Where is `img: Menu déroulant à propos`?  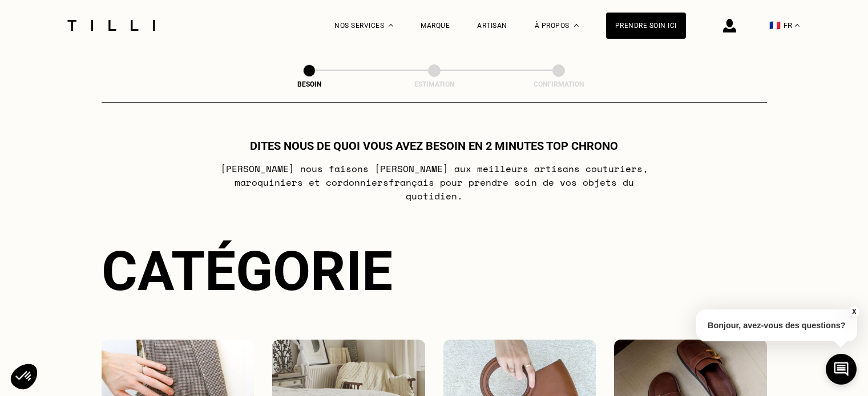
img: Menu déroulant à propos is located at coordinates (576, 25).